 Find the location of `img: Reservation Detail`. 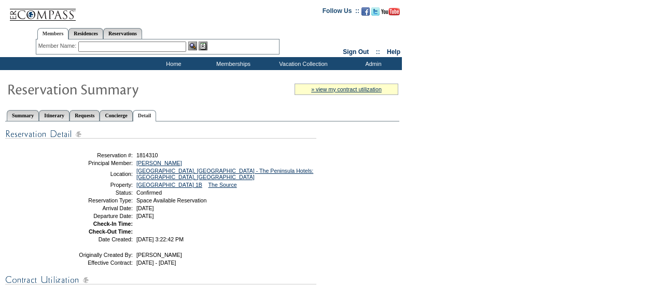

img: Reservation Detail is located at coordinates (161, 134).